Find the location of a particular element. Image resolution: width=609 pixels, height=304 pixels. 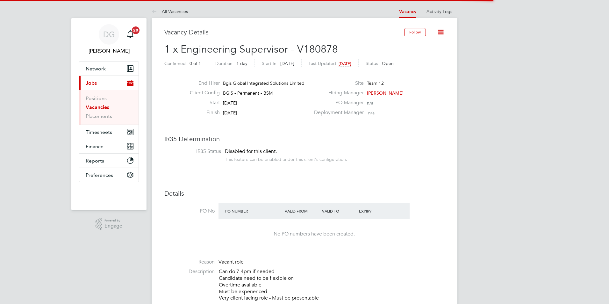

span: Finance is located at coordinates (95, 146).